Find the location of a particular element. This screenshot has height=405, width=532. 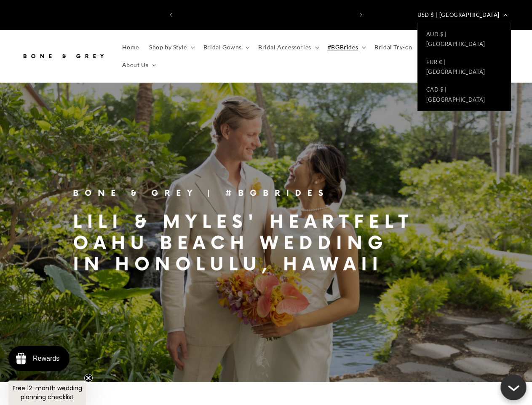

span: CAD $ | is located at coordinates (437, 90).